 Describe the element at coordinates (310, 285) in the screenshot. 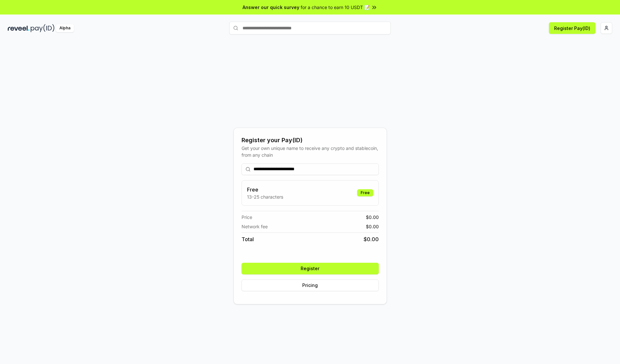

I see `button: Pricing` at that location.